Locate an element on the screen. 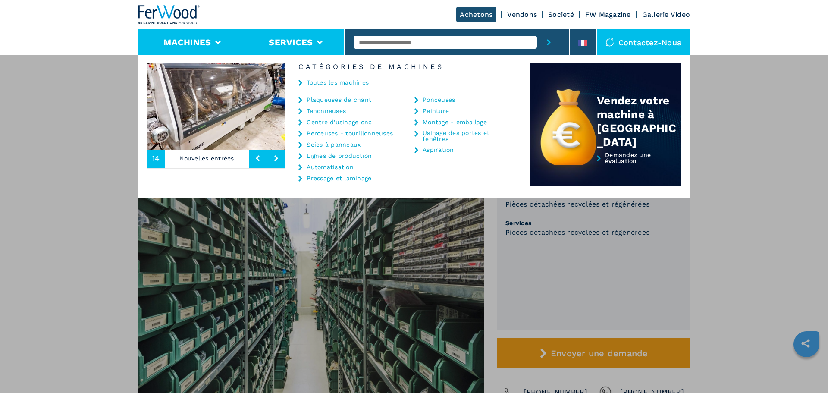  a: FW Magazine is located at coordinates (608, 14).